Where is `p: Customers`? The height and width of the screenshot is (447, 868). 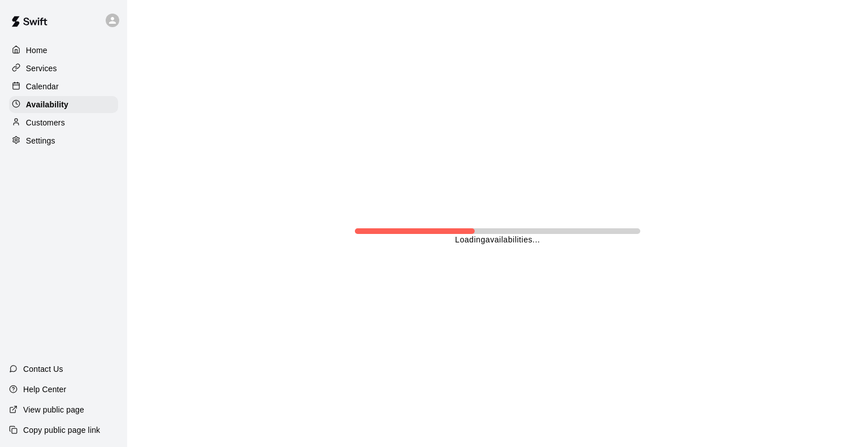
p: Customers is located at coordinates (45, 123).